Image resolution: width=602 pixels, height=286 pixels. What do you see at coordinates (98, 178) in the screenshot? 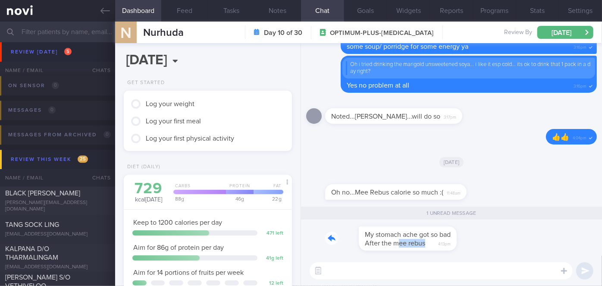
I see `div: Chats` at bounding box center [98, 178].